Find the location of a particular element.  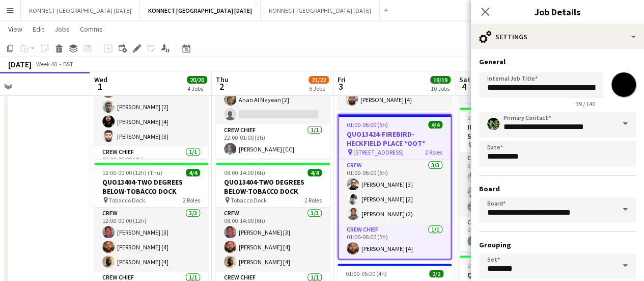

a: Jobs is located at coordinates (62, 29).